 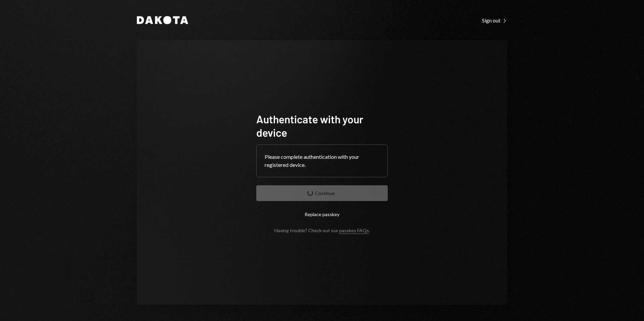 What do you see at coordinates (322, 230) in the screenshot?
I see `div: Having trouble? Check out our .` at bounding box center [322, 230].